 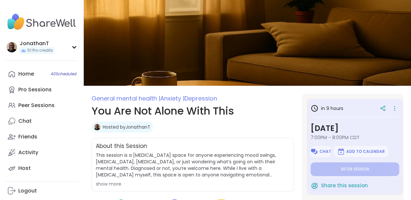 I want to click on a: Hosted byJonathanT, so click(x=126, y=127).